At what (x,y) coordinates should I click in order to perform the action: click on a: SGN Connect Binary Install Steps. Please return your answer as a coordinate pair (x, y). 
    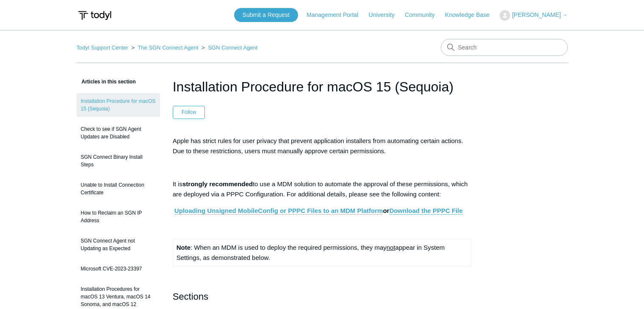
    Looking at the image, I should click on (118, 161).